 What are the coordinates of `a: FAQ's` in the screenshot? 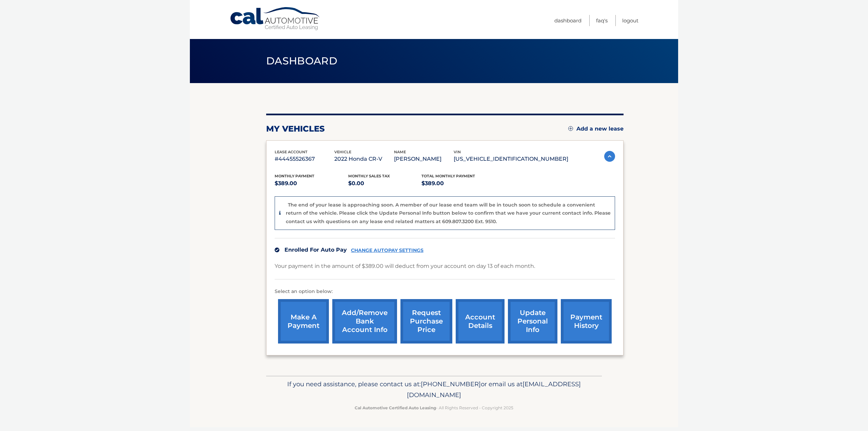 It's located at (602, 20).